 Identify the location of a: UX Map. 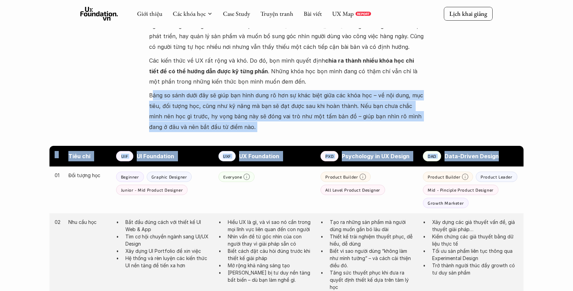
(343, 13).